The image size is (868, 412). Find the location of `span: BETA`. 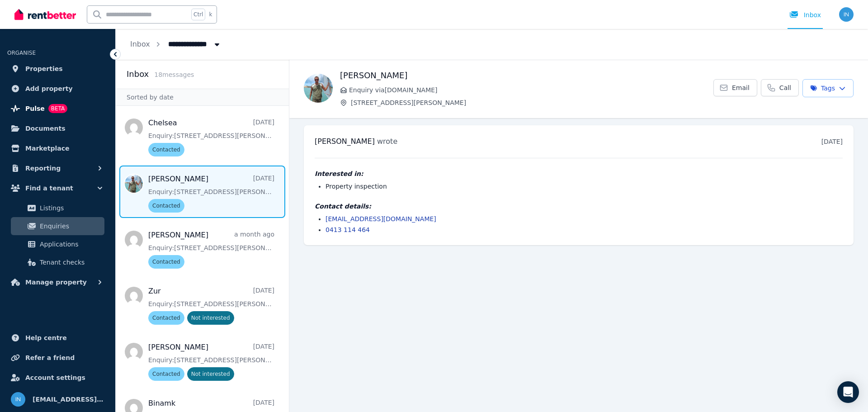

span: BETA is located at coordinates (58, 108).